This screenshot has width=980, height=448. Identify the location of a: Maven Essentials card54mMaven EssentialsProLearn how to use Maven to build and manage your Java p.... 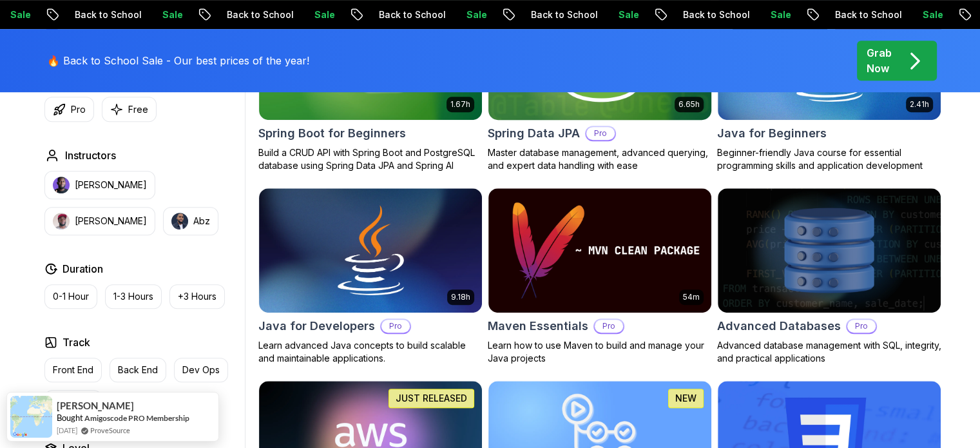
(600, 276).